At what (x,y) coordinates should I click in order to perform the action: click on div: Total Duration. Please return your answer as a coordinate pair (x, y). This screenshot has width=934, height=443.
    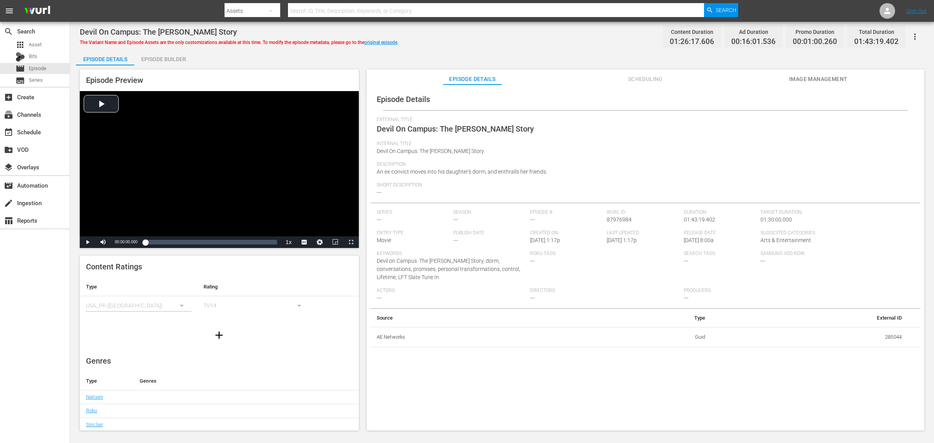
    Looking at the image, I should click on (876, 32).